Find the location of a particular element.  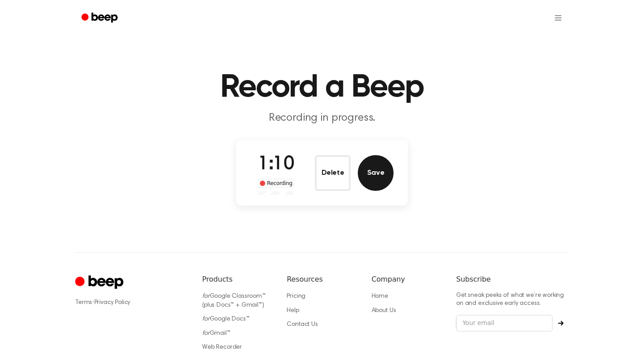

a: Cruip is located at coordinates (100, 283).